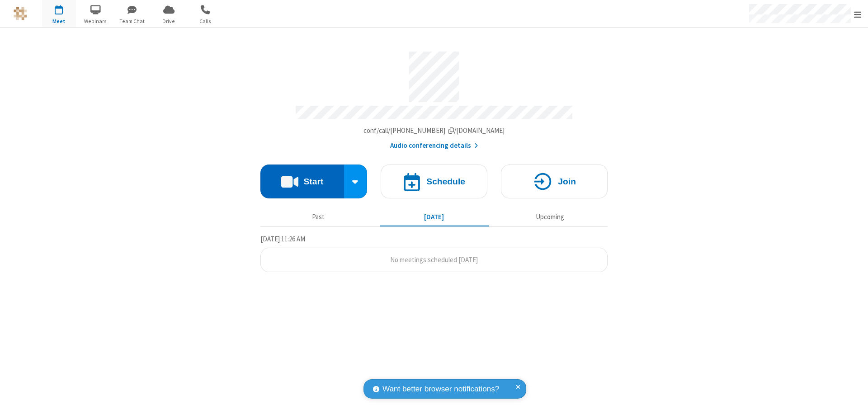  Describe the element at coordinates (434, 146) in the screenshot. I see `button: Audio conferencing details` at that location.